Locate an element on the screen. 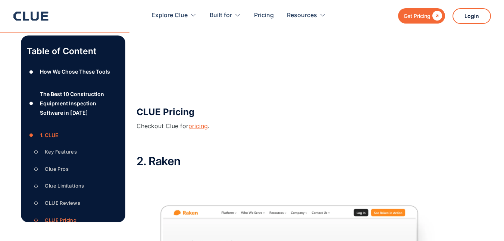 The image size is (504, 241). div: Clue Limitations is located at coordinates (64, 185).